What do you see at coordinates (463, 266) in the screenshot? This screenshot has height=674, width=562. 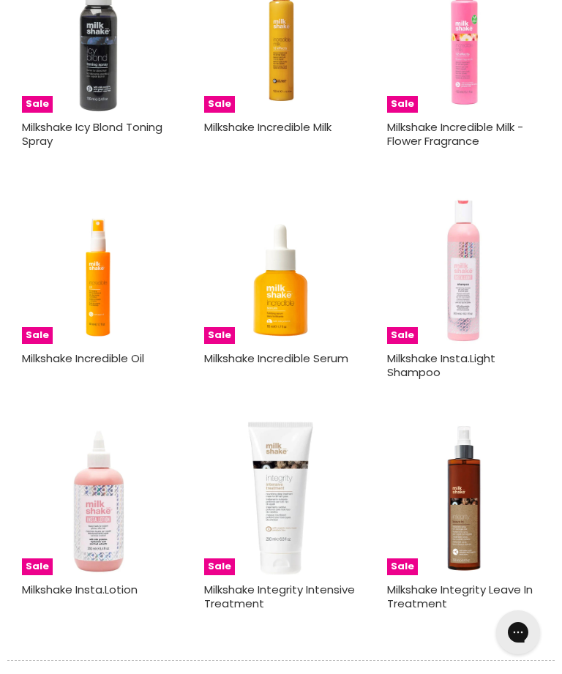 I see `a: Milkshake Insta.Light Shampoo Sale` at bounding box center [463, 266].